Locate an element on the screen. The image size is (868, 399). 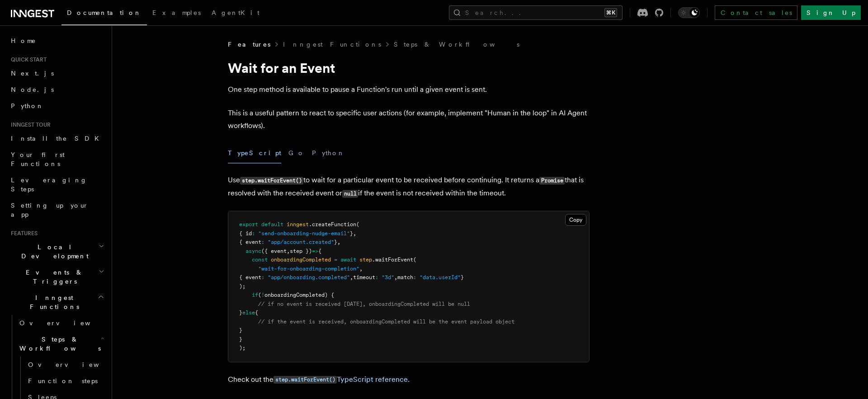
a: Your first Functions is located at coordinates (56, 159).